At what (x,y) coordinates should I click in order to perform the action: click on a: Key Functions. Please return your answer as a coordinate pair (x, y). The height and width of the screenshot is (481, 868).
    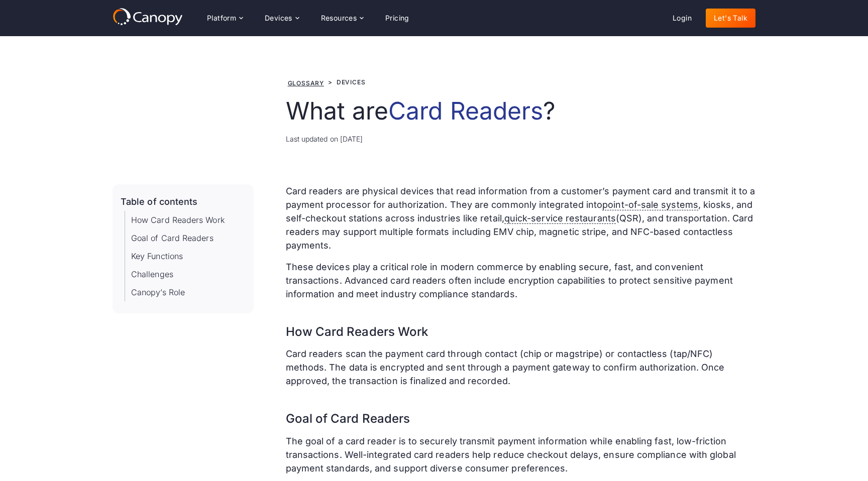
    Looking at the image, I should click on (157, 256).